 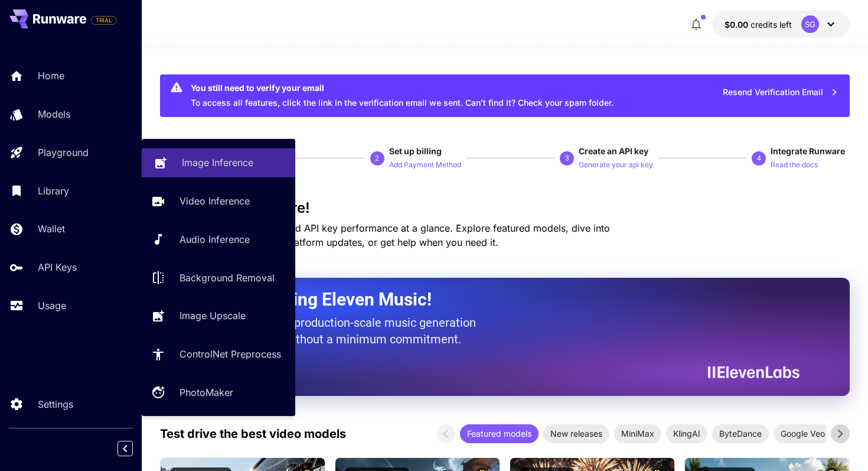 What do you see at coordinates (741, 433) in the screenshot?
I see `span: ByteDance` at bounding box center [741, 433].